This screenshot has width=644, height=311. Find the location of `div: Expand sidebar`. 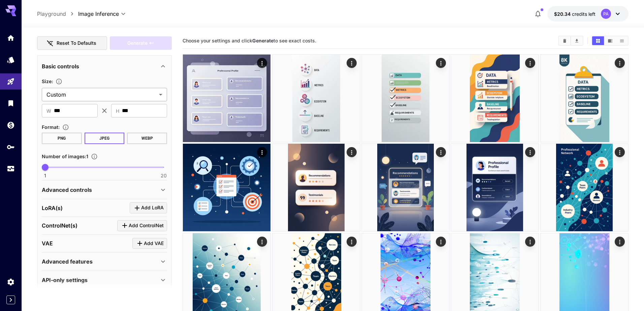

div: Expand sidebar is located at coordinates (11, 300).